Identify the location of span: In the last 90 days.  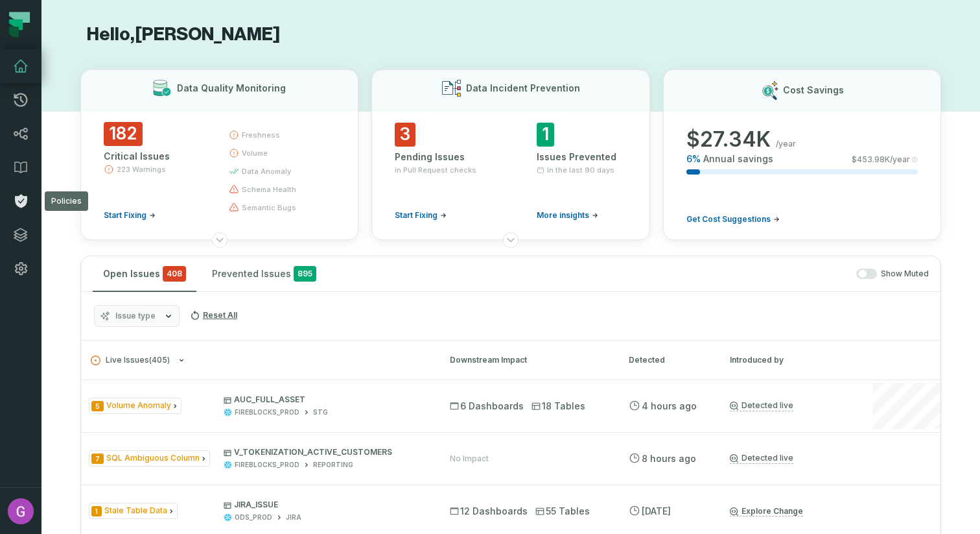
(581, 170).